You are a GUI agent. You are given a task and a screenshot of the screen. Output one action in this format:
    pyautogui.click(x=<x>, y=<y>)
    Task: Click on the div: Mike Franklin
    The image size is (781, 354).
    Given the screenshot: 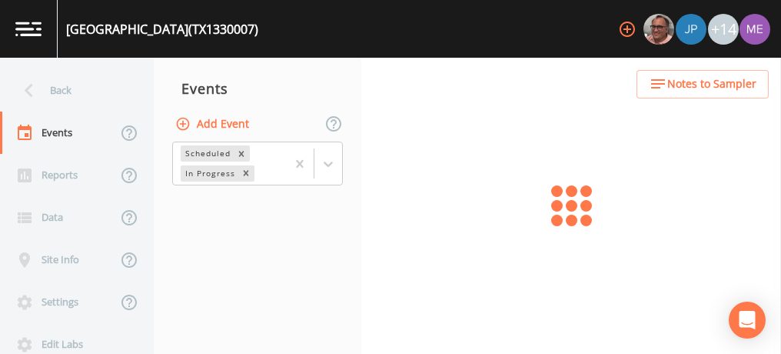 What is the action you would take?
    pyautogui.click(x=659, y=29)
    